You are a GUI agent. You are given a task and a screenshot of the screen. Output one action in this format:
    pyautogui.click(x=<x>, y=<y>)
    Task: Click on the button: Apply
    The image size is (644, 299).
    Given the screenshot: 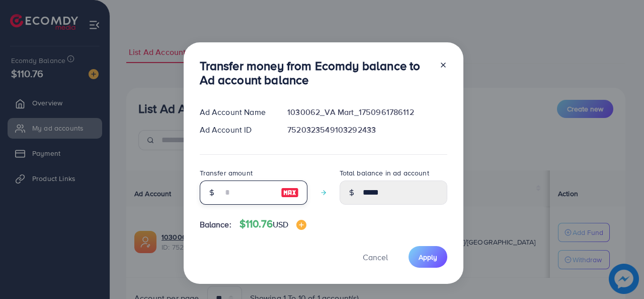 What is the action you would take?
    pyautogui.click(x=428, y=257)
    